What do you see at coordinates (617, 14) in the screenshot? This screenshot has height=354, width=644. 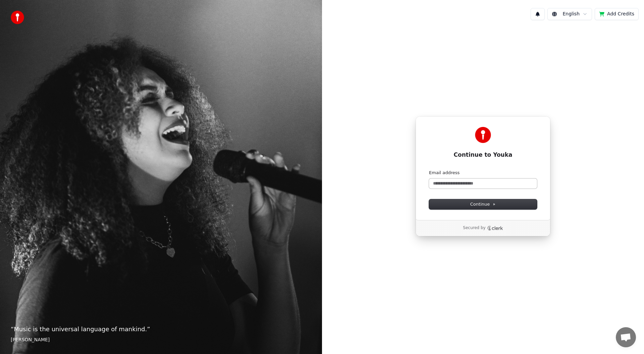 I see `button: Add Credits` at bounding box center [617, 14].